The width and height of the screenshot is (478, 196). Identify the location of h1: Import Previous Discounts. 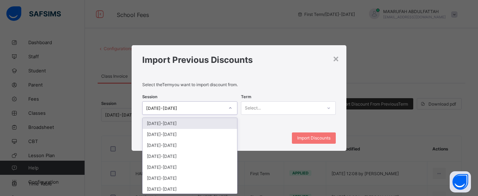
(239, 60).